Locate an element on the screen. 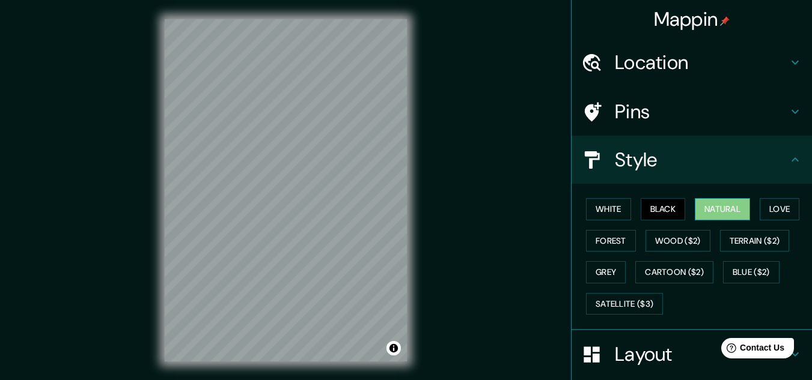  div: Layout is located at coordinates (692, 355).